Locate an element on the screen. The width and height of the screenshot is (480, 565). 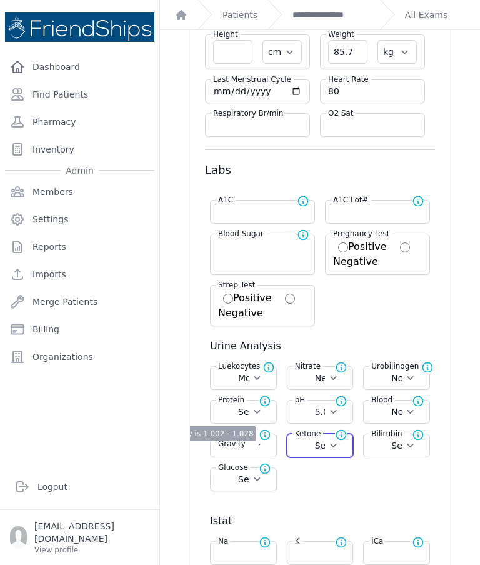
label: Blood Sugar is located at coordinates (241, 235).